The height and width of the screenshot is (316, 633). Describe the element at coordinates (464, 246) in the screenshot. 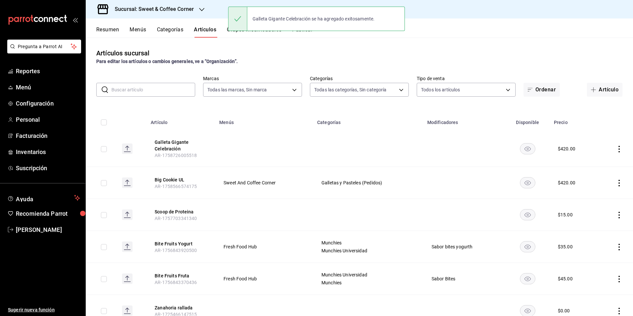

I see `span: Sabor bites yogurth` at that location.